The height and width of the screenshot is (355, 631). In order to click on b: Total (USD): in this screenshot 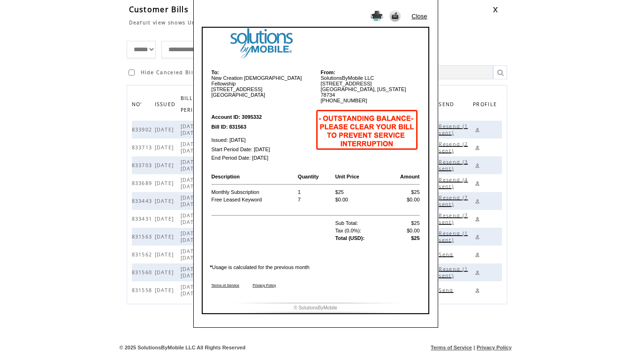, I will do `click(350, 238)`.